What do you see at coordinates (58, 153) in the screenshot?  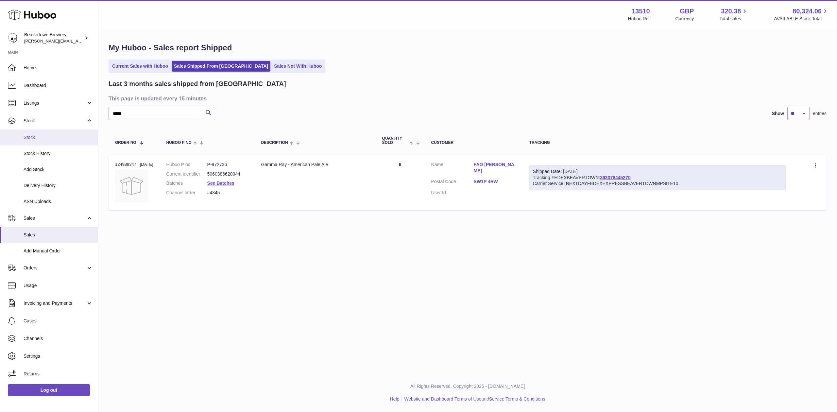 I see `span: Stock History` at bounding box center [58, 153].